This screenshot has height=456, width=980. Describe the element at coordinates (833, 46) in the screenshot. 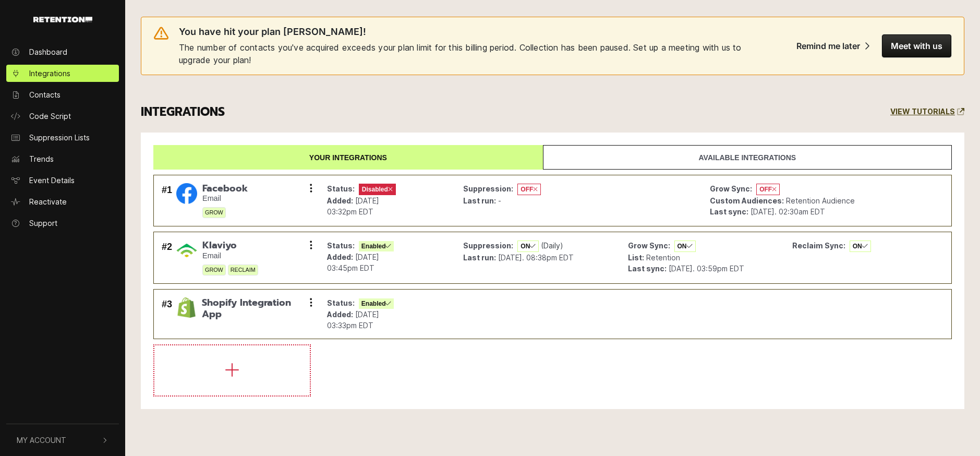

I see `button: Remind me later` at that location.